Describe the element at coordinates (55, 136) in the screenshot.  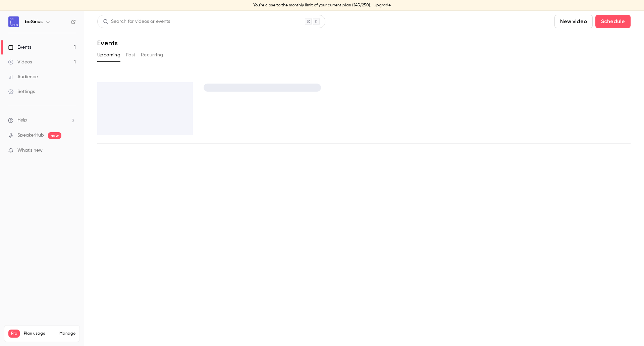
I see `span: new` at that location.